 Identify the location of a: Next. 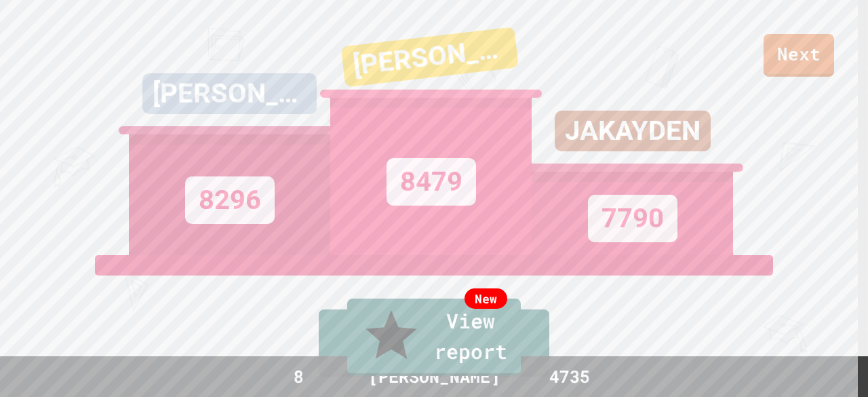
(799, 55).